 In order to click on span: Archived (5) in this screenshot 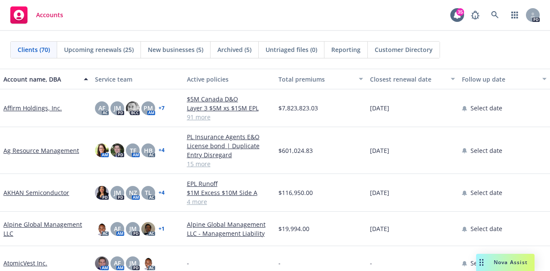, I will do `click(234, 49)`.